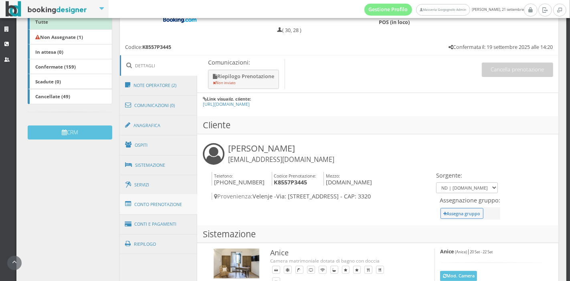 The height and width of the screenshot is (281, 570). Describe the element at coordinates (518, 69) in the screenshot. I see `button: Cancella prenotazione` at that location.